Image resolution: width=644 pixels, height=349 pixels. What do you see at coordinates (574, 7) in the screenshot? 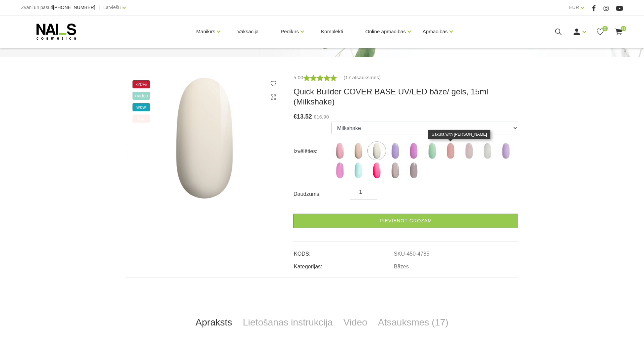
I see `a: EUR` at bounding box center [574, 7].